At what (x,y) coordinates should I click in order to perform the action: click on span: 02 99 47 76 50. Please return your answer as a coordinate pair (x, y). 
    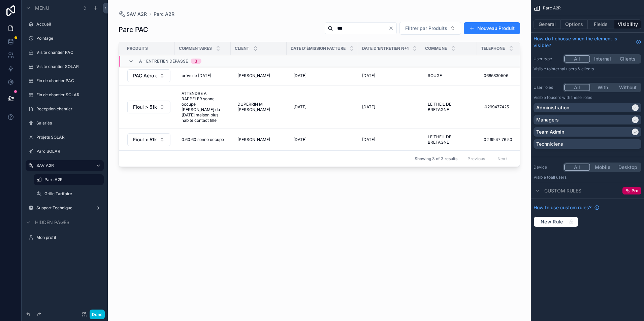
    Looking at the image, I should click on (498, 140).